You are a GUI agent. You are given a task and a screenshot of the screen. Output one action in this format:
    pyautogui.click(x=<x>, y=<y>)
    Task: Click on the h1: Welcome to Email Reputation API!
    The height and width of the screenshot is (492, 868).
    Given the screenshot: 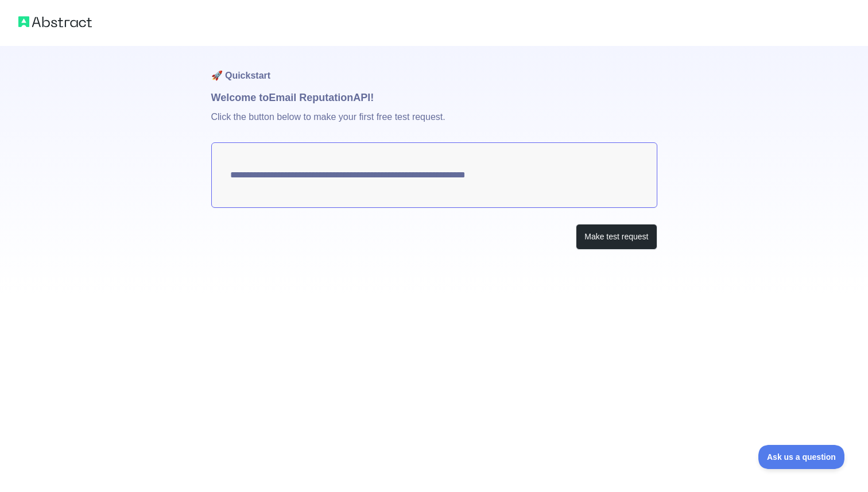 What is the action you would take?
    pyautogui.click(x=434, y=97)
    